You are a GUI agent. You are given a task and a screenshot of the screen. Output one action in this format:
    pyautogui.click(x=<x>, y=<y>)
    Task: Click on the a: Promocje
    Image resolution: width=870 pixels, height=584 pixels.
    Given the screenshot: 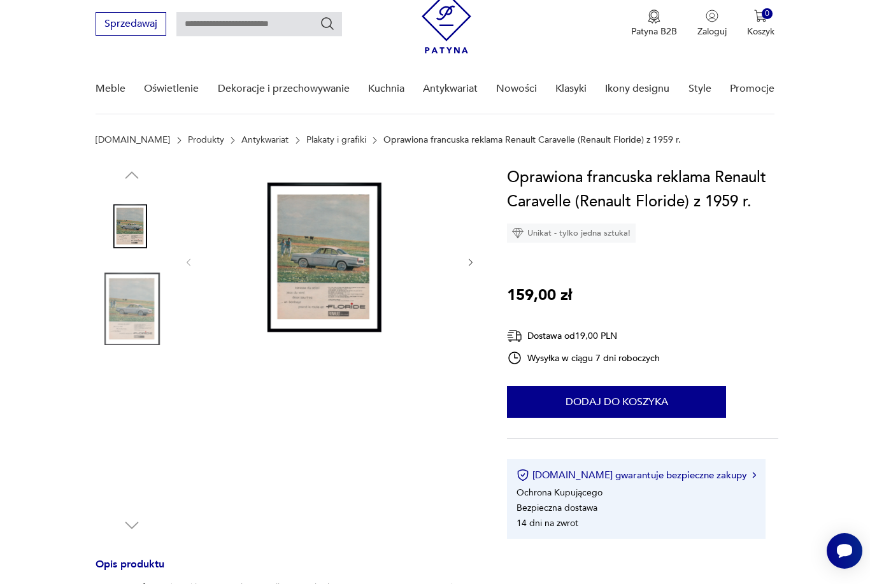 What is the action you would take?
    pyautogui.click(x=752, y=89)
    